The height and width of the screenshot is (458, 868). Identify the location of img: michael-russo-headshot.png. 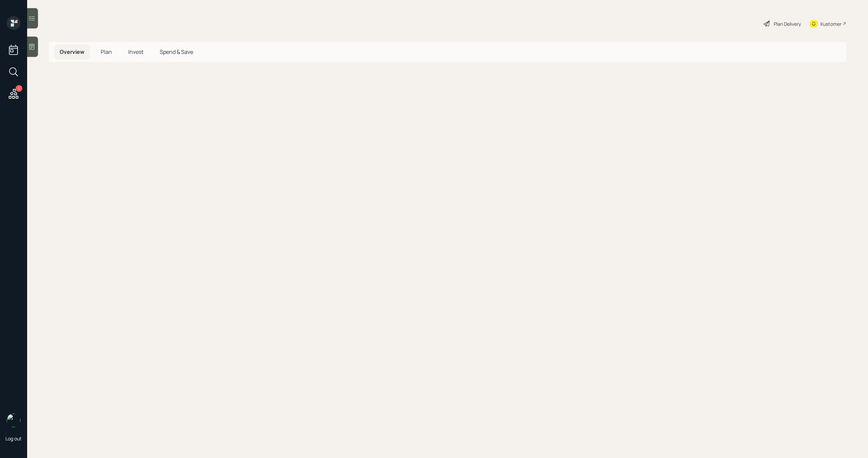
(14, 420).